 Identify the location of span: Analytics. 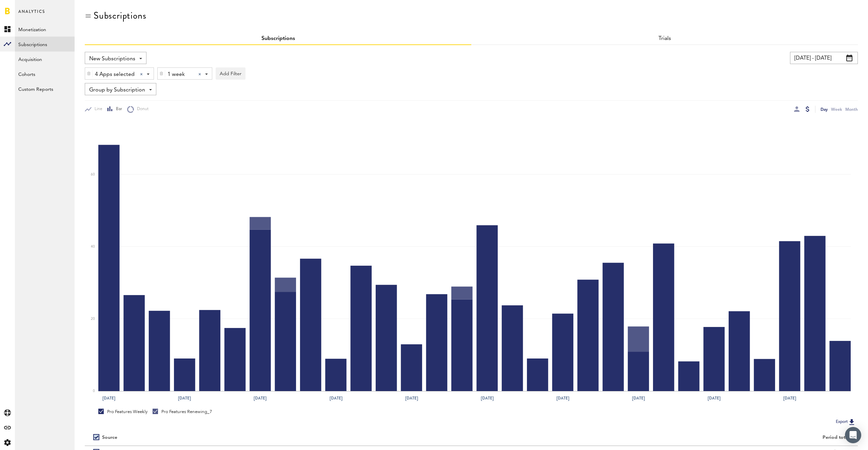
(32, 15).